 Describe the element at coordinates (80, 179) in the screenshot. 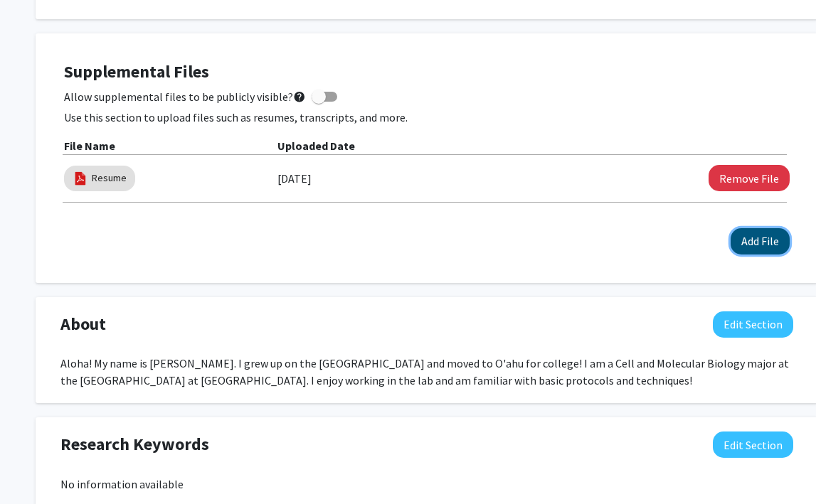

I see `img: pdf_icon.png` at that location.